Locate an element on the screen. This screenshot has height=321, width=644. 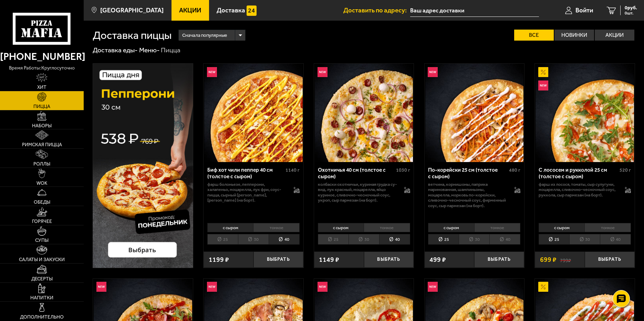
div: Пицца is located at coordinates (170, 50).